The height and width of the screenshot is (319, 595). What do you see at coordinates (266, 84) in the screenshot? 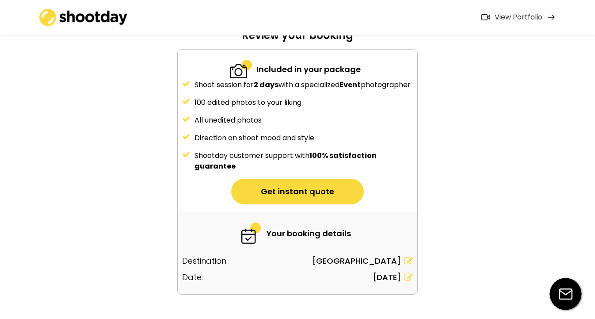
I see `strong: 2 days` at bounding box center [266, 84].